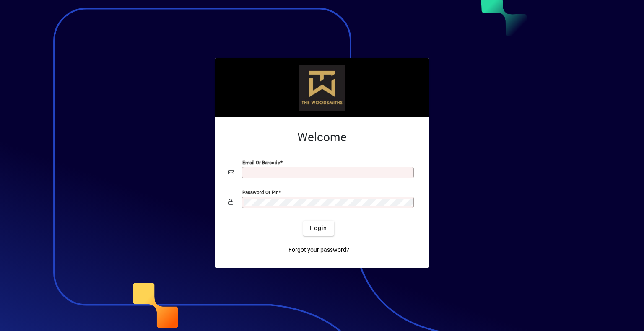 The width and height of the screenshot is (644, 331). Describe the element at coordinates (261, 162) in the screenshot. I see `mat-label: Email or Barcode` at that location.